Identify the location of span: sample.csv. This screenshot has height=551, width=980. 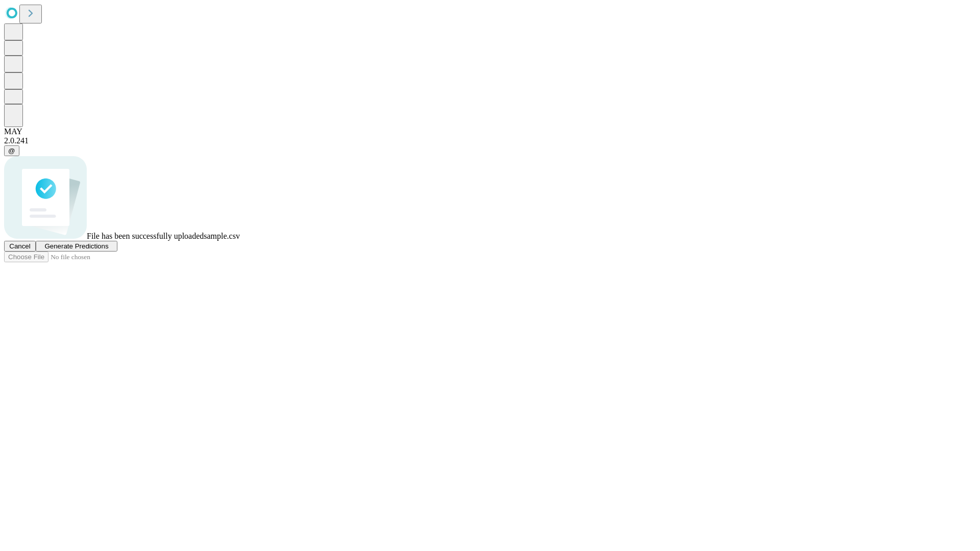
(221, 236).